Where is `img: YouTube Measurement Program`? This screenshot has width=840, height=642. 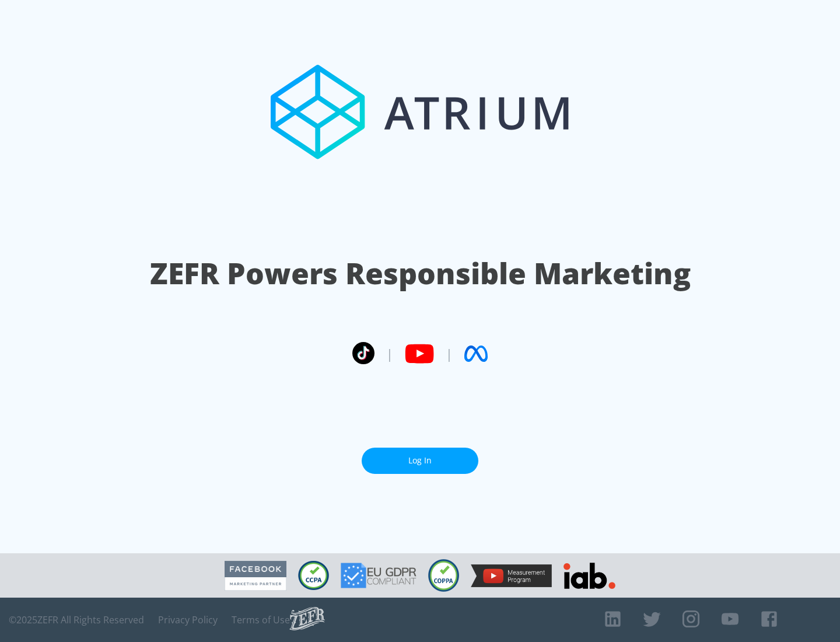
img: YouTube Measurement Program is located at coordinates (511, 575).